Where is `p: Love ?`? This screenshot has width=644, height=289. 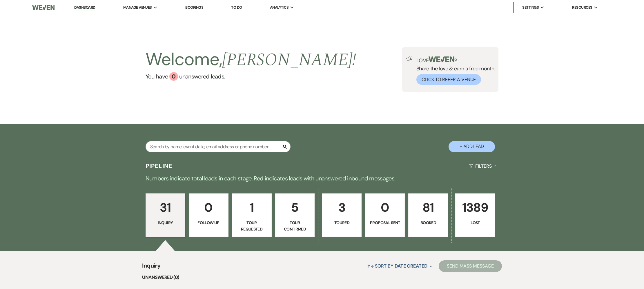 p: Love ? is located at coordinates (456, 60).